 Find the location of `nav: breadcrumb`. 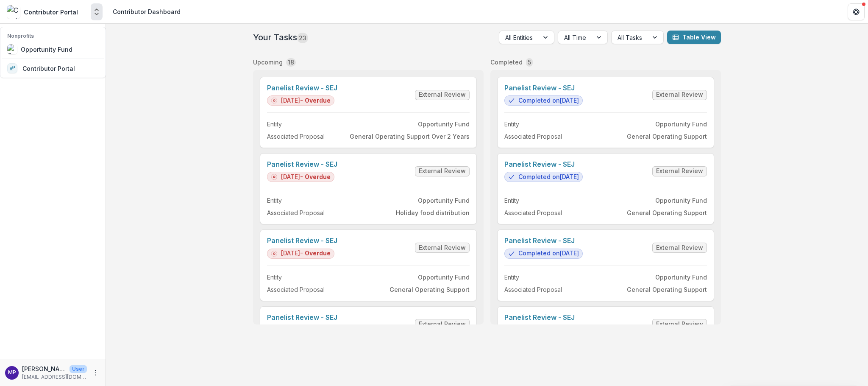

nav: breadcrumb is located at coordinates (147, 12).